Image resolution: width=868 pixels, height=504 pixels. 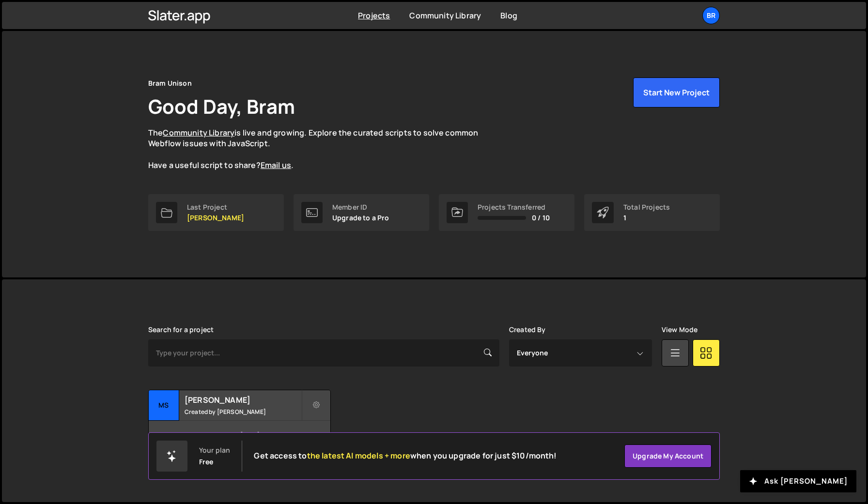 I want to click on label: Search for a project, so click(x=180, y=329).